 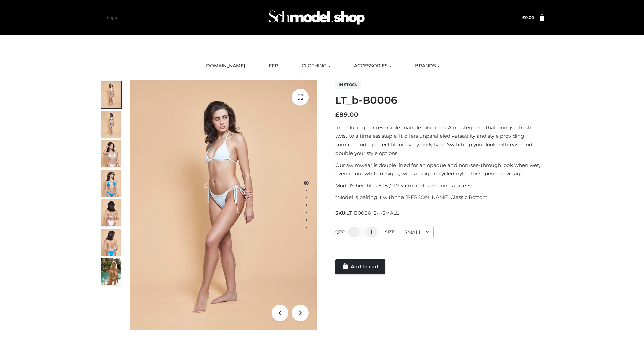 I want to click on label: QTY:, so click(x=340, y=232).